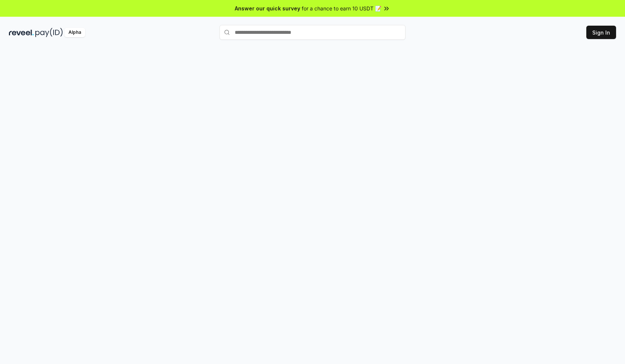  What do you see at coordinates (74, 32) in the screenshot?
I see `div: Alpha` at bounding box center [74, 32].